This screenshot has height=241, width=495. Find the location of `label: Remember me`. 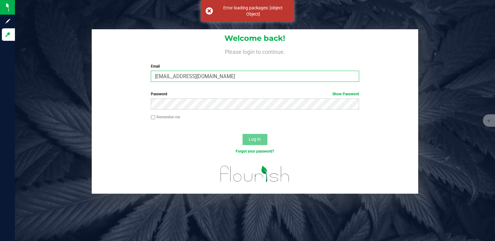

label: Remember me is located at coordinates (165, 117).